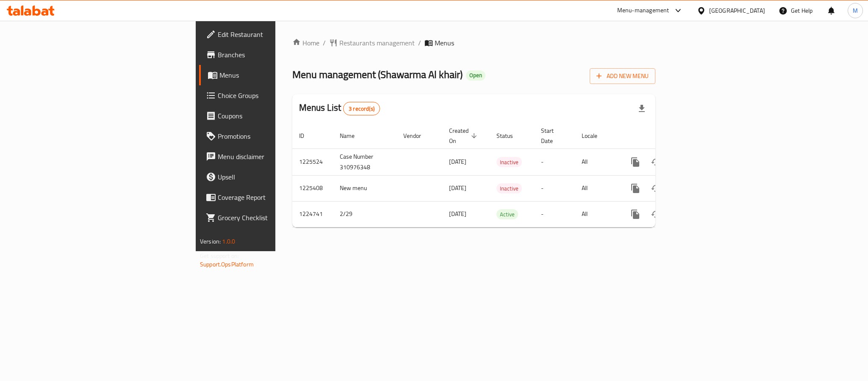 The width and height of the screenshot is (868, 381). I want to click on th: Actions, so click(666, 136).